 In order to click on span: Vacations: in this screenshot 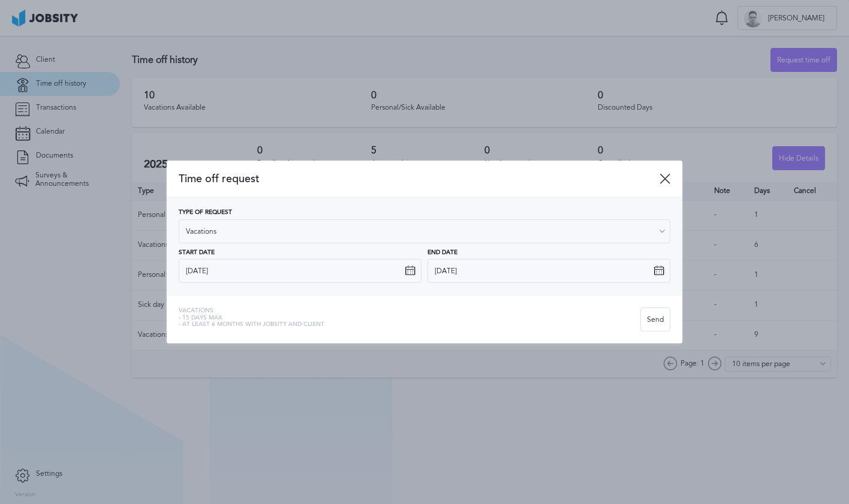, I will do `click(251, 311)`.